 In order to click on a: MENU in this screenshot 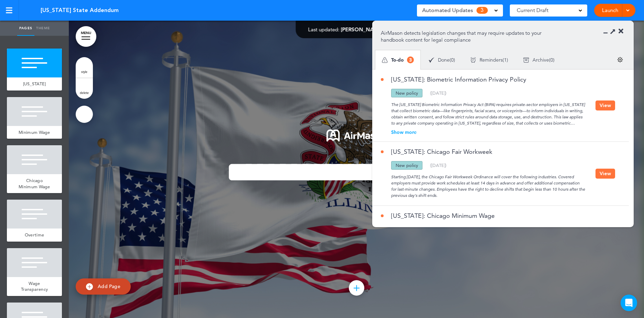, I will do `click(86, 37)`.